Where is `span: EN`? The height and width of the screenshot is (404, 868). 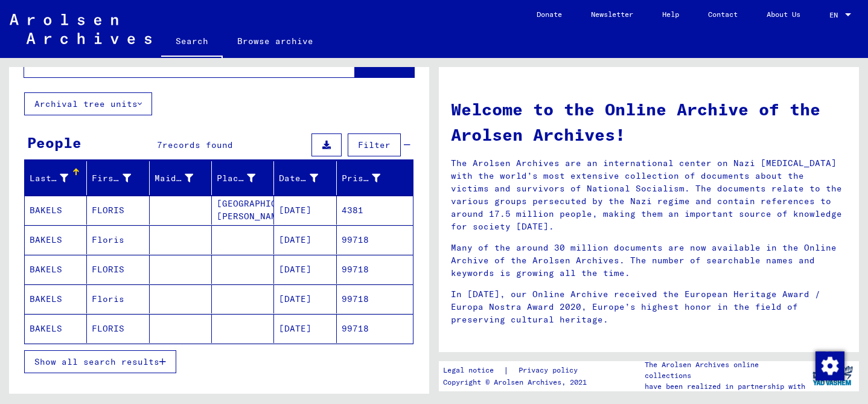 span: EN is located at coordinates (836, 15).